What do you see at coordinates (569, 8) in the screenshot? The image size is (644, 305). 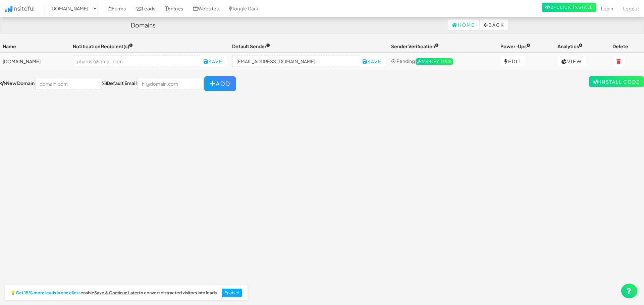 I see `a: 2-Click Install` at bounding box center [569, 8].